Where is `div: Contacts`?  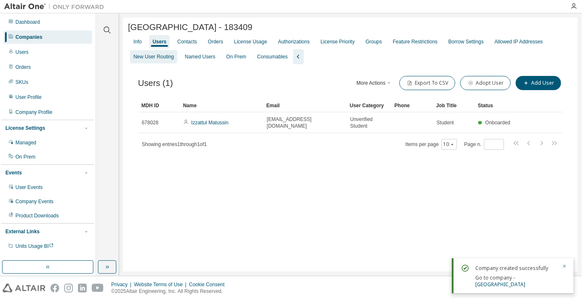 div: Contacts is located at coordinates (187, 42).